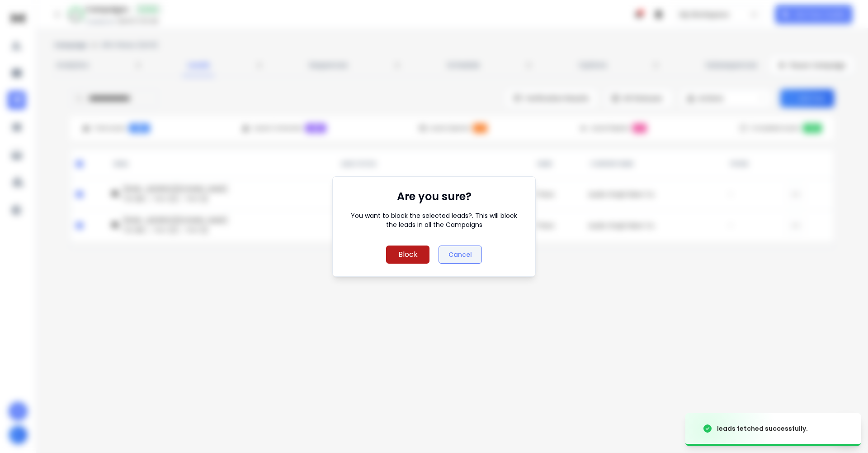 The width and height of the screenshot is (868, 453). What do you see at coordinates (408, 255) in the screenshot?
I see `button: Block` at bounding box center [408, 255].